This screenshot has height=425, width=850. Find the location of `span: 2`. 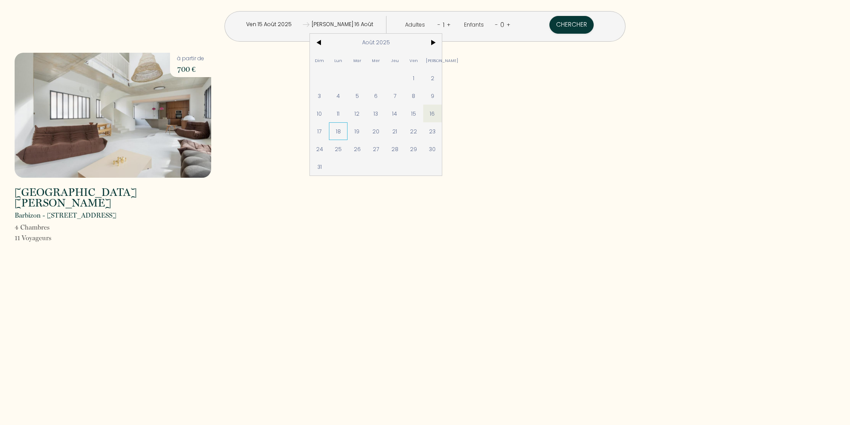

span: 2 is located at coordinates (433, 78).